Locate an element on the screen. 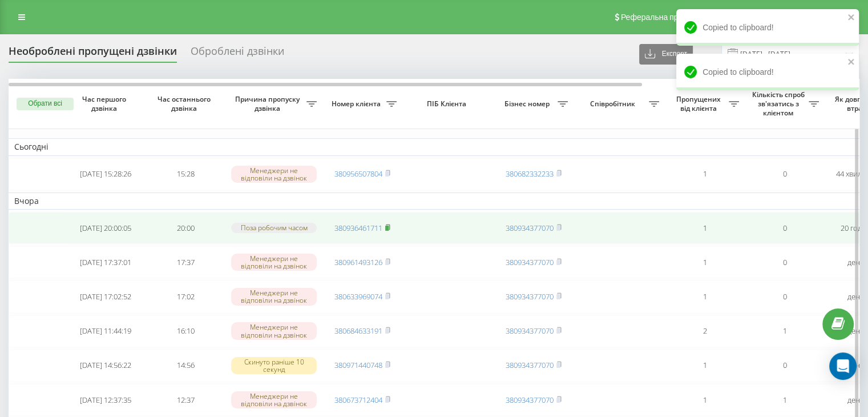  td: 16:10 is located at coordinates (185, 332).